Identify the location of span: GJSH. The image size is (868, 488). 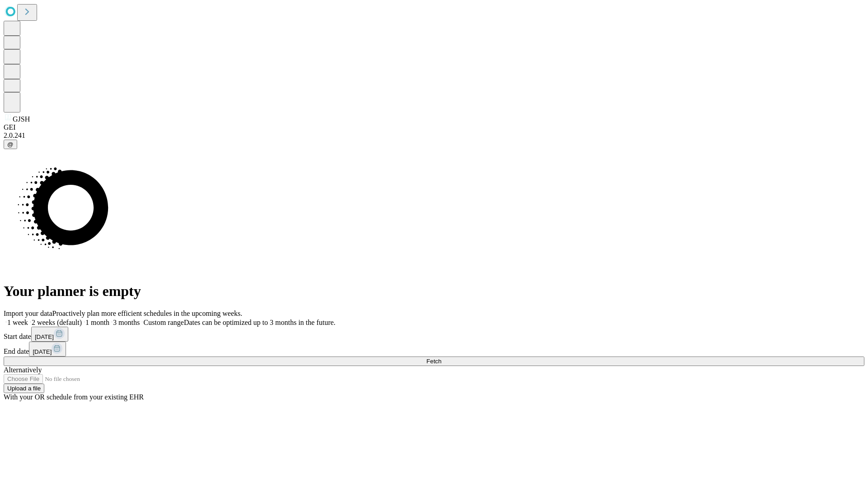
(21, 119).